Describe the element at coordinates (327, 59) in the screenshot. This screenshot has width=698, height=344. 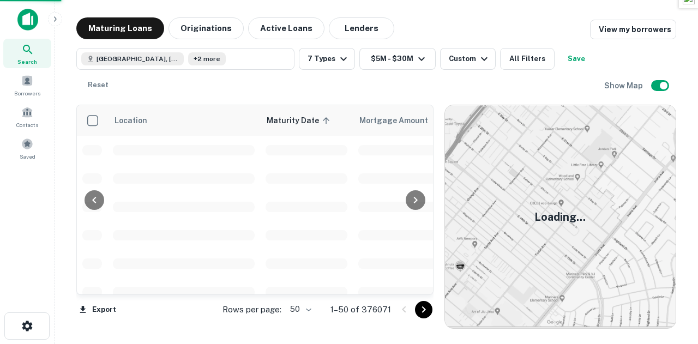
I see `button: 7 Types` at that location.